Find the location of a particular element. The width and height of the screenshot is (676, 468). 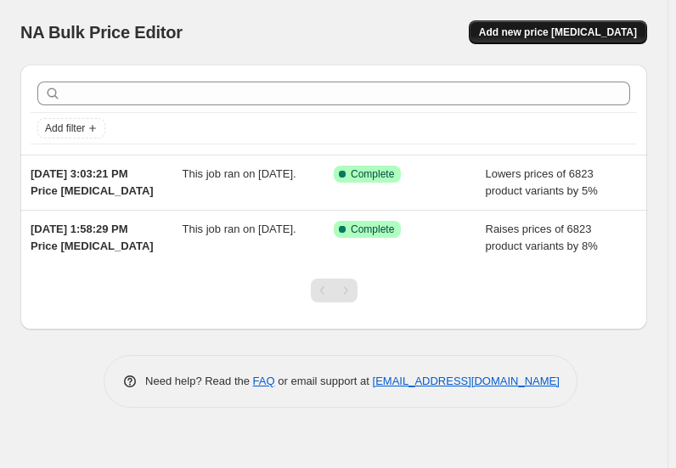

span: Raises prices of 6823 product variants by 8% is located at coordinates (542, 237).